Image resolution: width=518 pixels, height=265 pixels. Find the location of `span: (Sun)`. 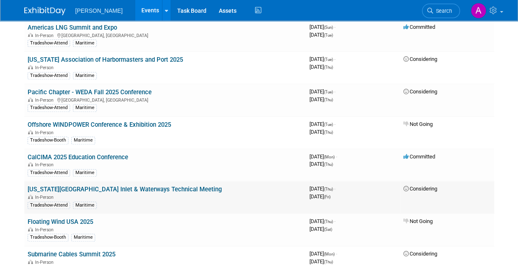

span: (Sun) is located at coordinates (328, 27).